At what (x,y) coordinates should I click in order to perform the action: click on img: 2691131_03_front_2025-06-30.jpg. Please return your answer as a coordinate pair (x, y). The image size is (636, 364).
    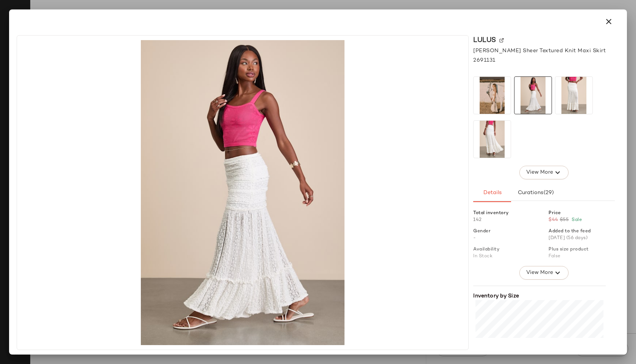
    Looking at the image, I should click on (573, 96).